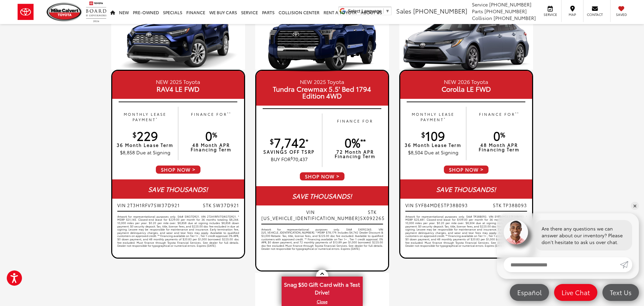 The width and height of the screenshot is (644, 306). Describe the element at coordinates (466, 41) in the screenshot. I see `img: 26_Corolla_LE_Celestite_Left` at that location.